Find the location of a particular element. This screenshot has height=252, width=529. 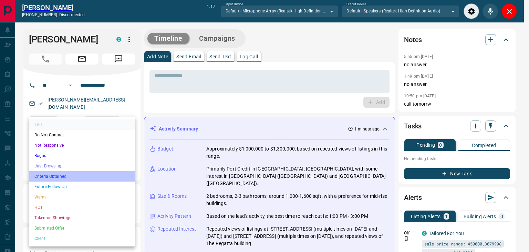

li: Bogus is located at coordinates (82, 155).